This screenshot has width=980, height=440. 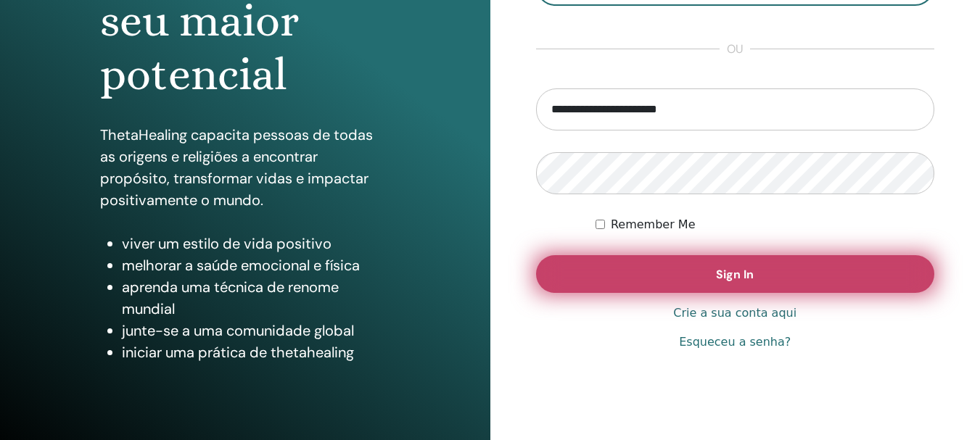 What do you see at coordinates (256, 330) in the screenshot?
I see `li: junte-se a uma comunidade global` at bounding box center [256, 330].